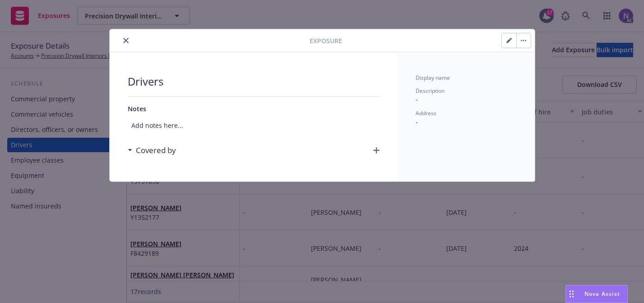 The width and height of the screenshot is (644, 303). I want to click on span: Description, so click(430, 91).